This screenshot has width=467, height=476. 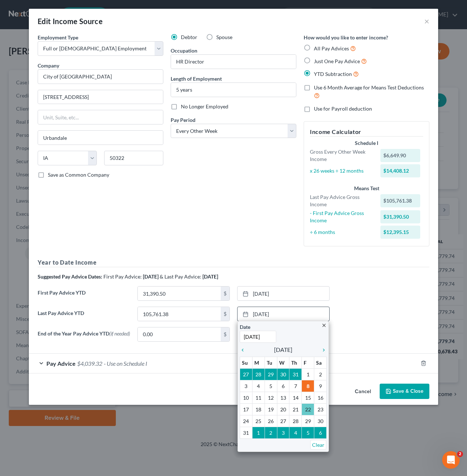 I want to click on span: Company, so click(x=48, y=65).